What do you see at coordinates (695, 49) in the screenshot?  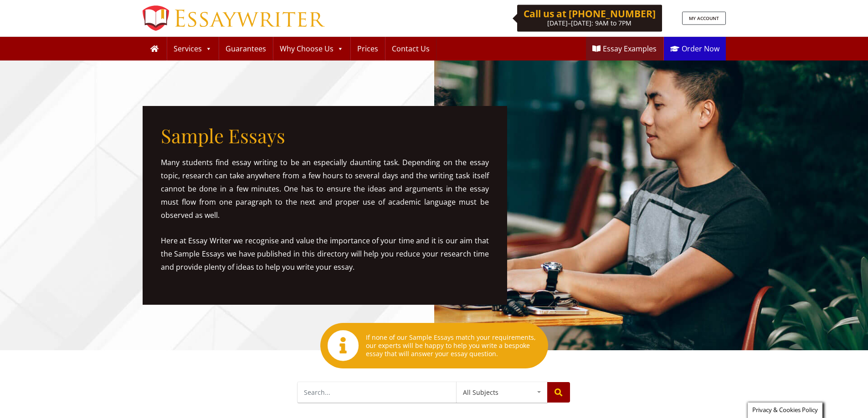 I see `a: Order Now` at bounding box center [695, 49].